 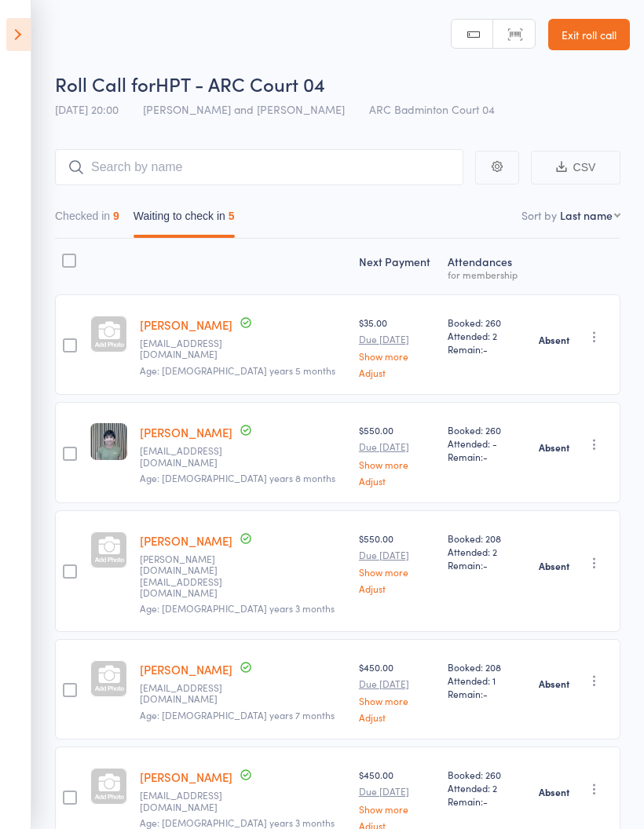 What do you see at coordinates (589, 34) in the screenshot?
I see `a: Exit roll call` at bounding box center [589, 34].